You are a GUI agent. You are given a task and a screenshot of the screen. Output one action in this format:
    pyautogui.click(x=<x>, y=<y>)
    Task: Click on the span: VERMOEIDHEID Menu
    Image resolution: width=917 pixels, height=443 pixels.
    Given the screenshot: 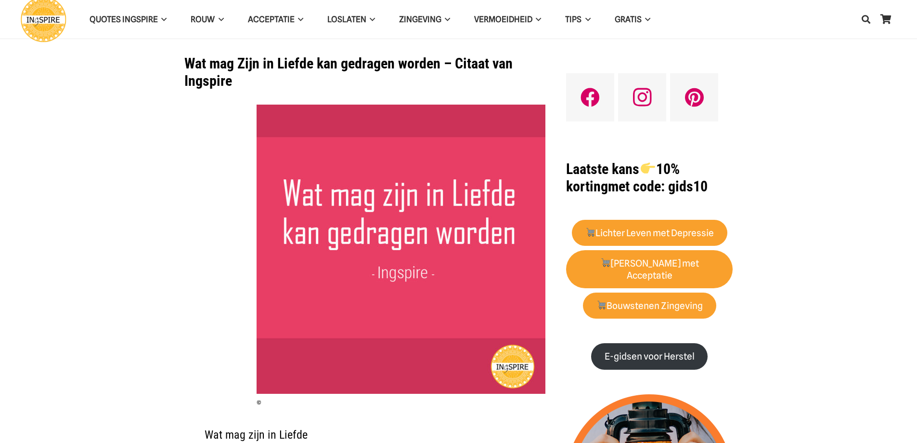 What is the action you would take?
    pyautogui.click(x=537, y=19)
    